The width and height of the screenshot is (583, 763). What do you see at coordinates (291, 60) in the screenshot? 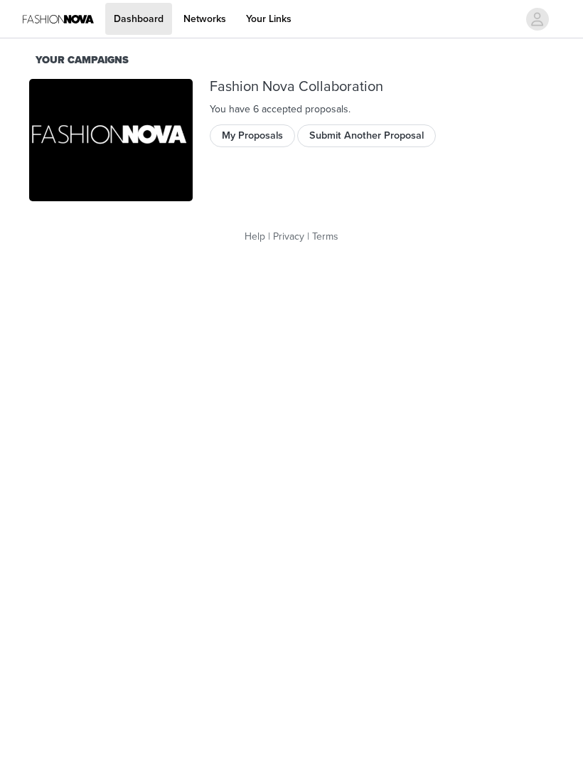
I see `div: Your Campaigns` at bounding box center [291, 60].